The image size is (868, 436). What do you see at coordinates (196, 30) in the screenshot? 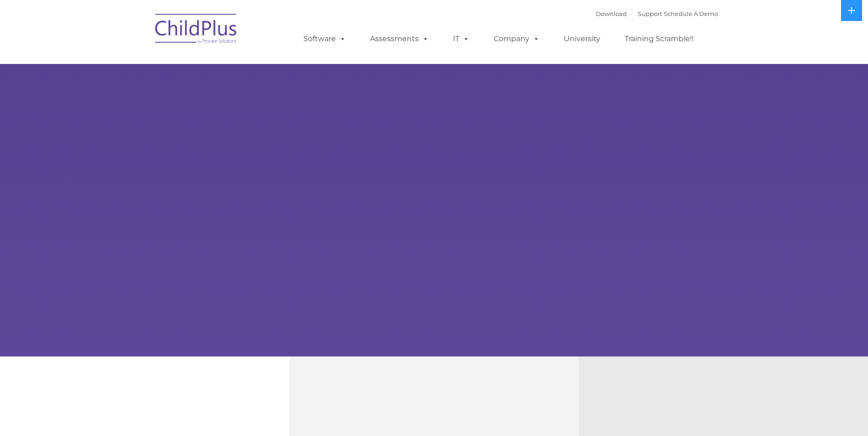
I see `img: ChildPlus by Procare Solutions` at bounding box center [196, 30].